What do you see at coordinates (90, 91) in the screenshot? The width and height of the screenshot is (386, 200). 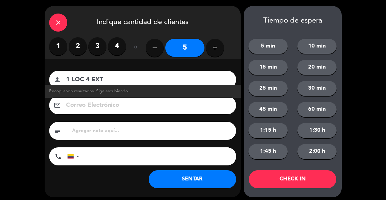 I see `span: Recopilando resultados. Siga escribiendo...` at bounding box center [90, 91].